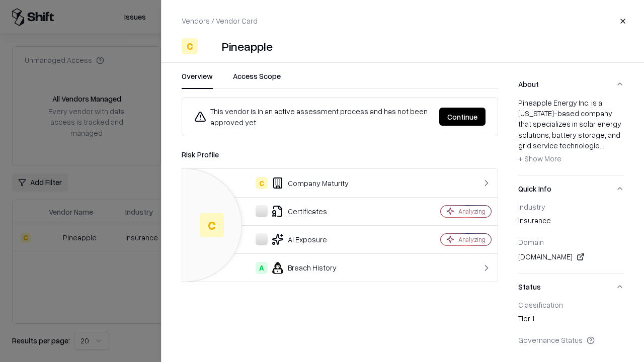 The height and width of the screenshot is (362, 644). I want to click on button: Overview, so click(197, 80).